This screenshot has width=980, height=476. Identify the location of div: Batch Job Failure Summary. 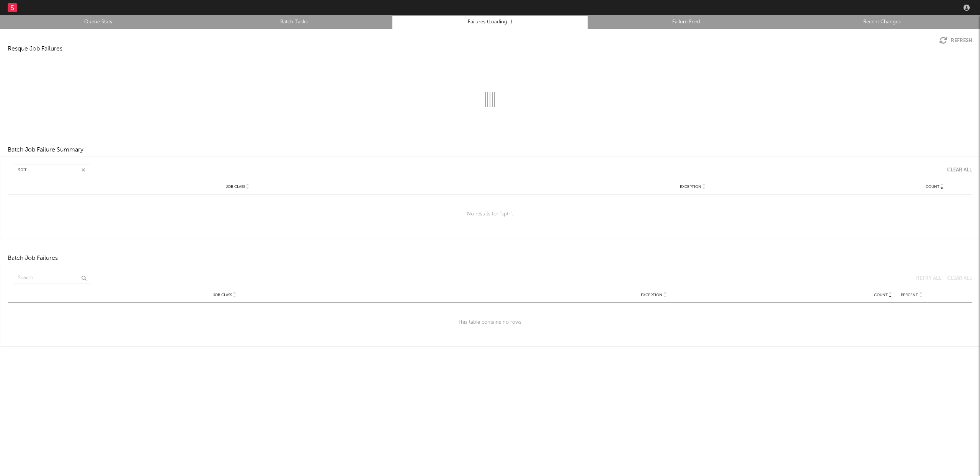
(46, 150).